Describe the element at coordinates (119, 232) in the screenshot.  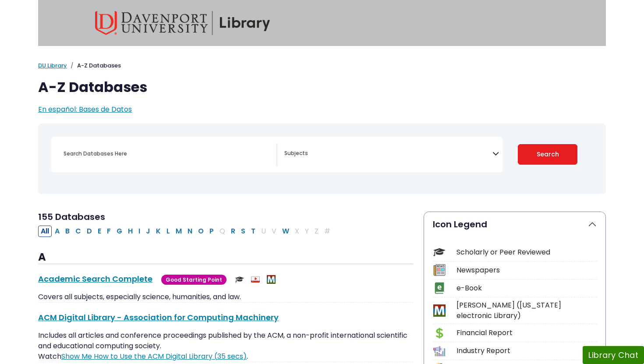
I see `button: Filter Results G` at that location.